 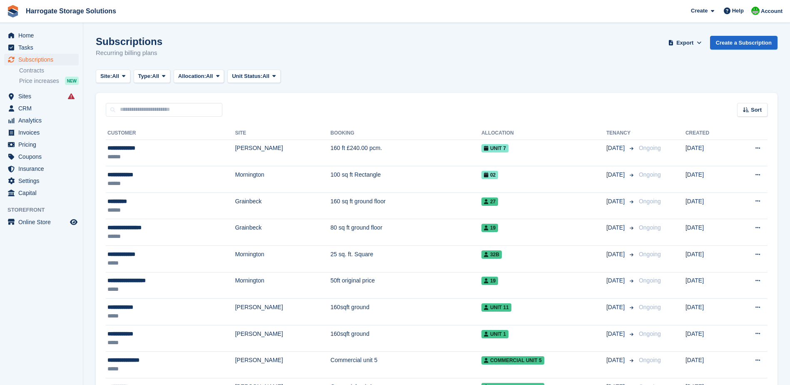 What do you see at coordinates (43, 108) in the screenshot?
I see `span: CRM` at bounding box center [43, 108].